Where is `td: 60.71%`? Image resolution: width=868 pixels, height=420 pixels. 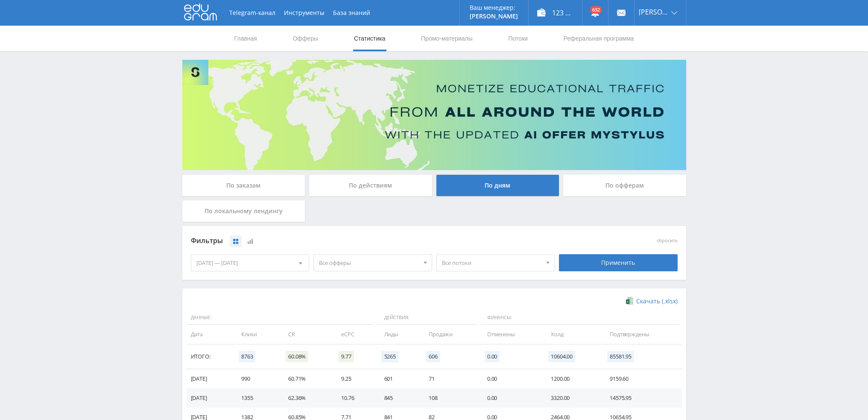
td: 60.71% is located at coordinates (306, 378).